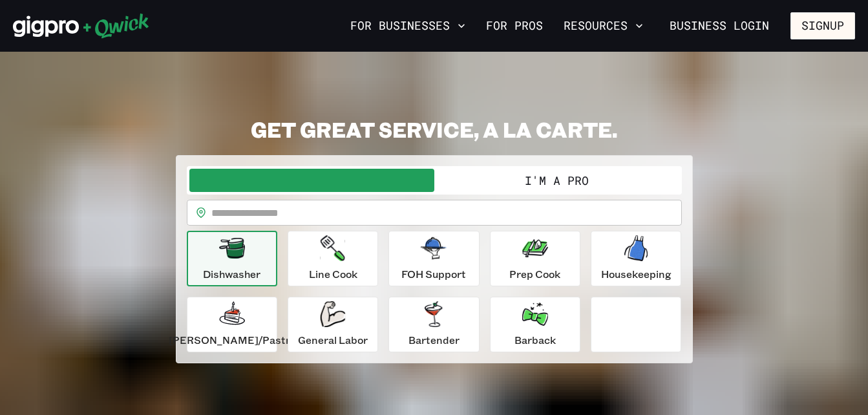  I want to click on button: For Businesses, so click(408, 26).